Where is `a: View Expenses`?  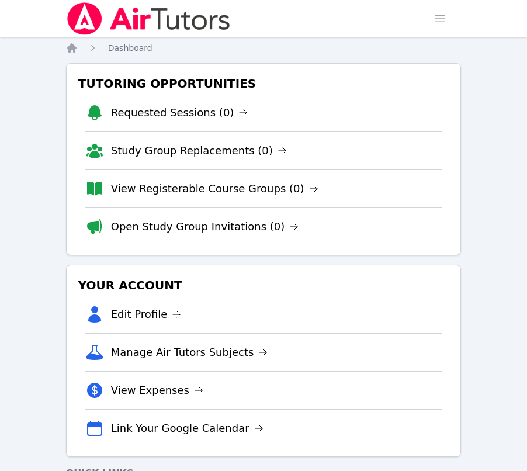
a: View Expenses is located at coordinates (157, 390).